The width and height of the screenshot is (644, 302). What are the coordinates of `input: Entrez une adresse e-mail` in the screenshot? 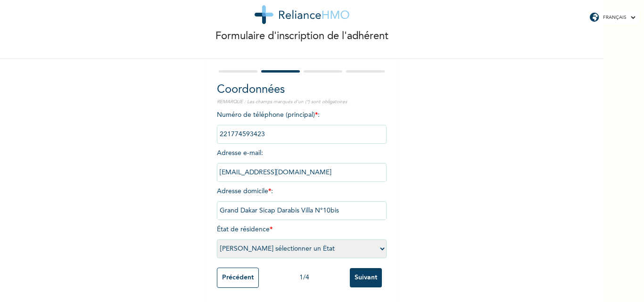 It's located at (302, 172).